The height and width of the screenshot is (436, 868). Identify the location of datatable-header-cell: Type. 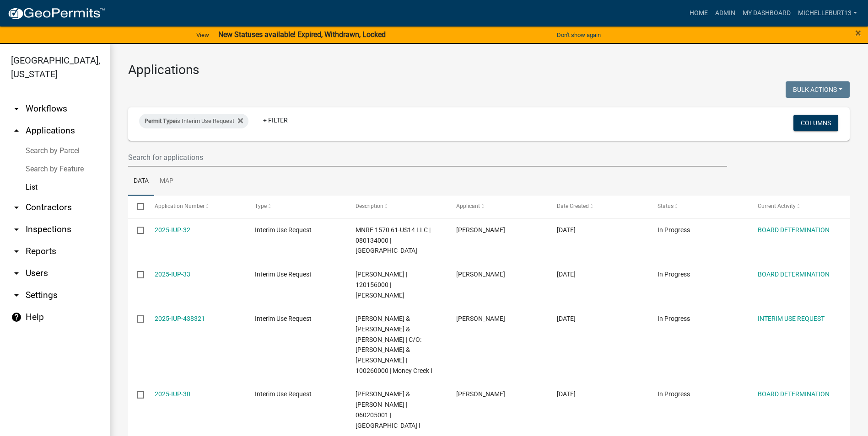
(297, 207).